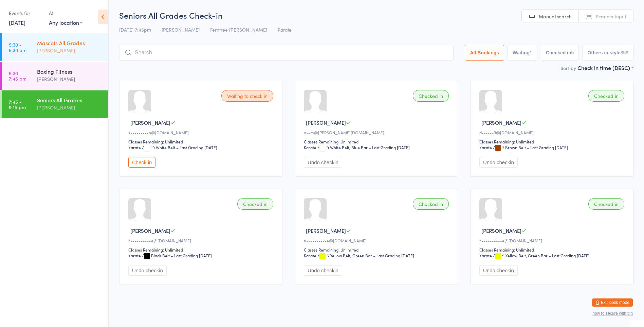  Describe the element at coordinates (613, 302) in the screenshot. I see `button: Exit kiosk mode` at that location.